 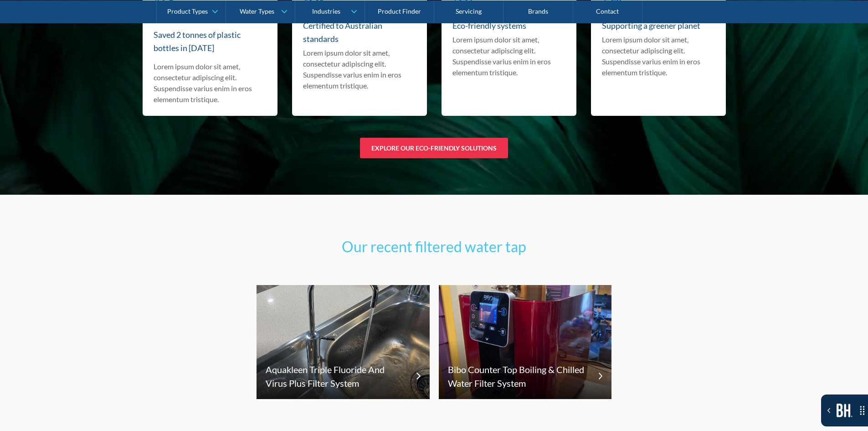 What do you see at coordinates (336, 376) in the screenshot?
I see `h5: Aquakleen Triple Fluoride And Virus Plus Filter System` at bounding box center [336, 376].